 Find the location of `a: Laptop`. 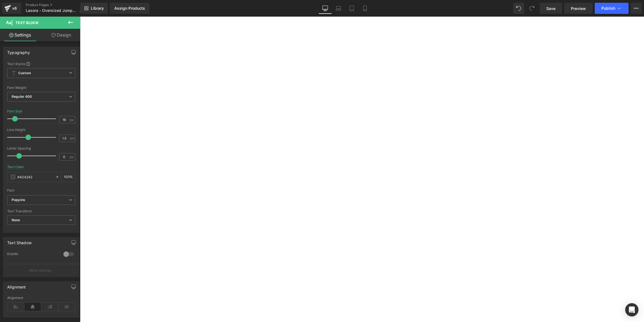

a: Laptop is located at coordinates (339, 8).